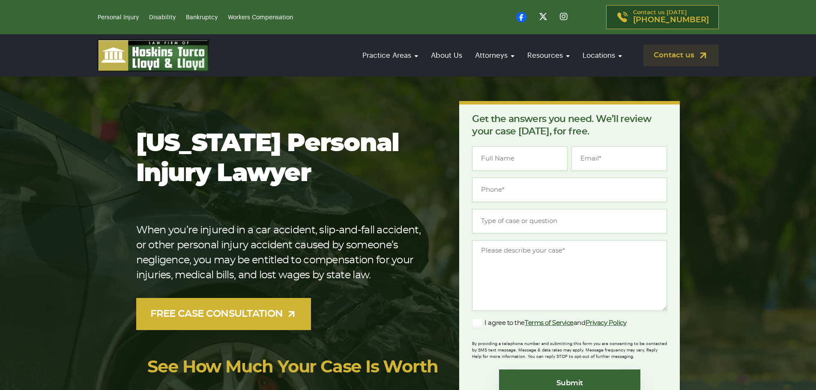  I want to click on a: About Us, so click(446, 55).